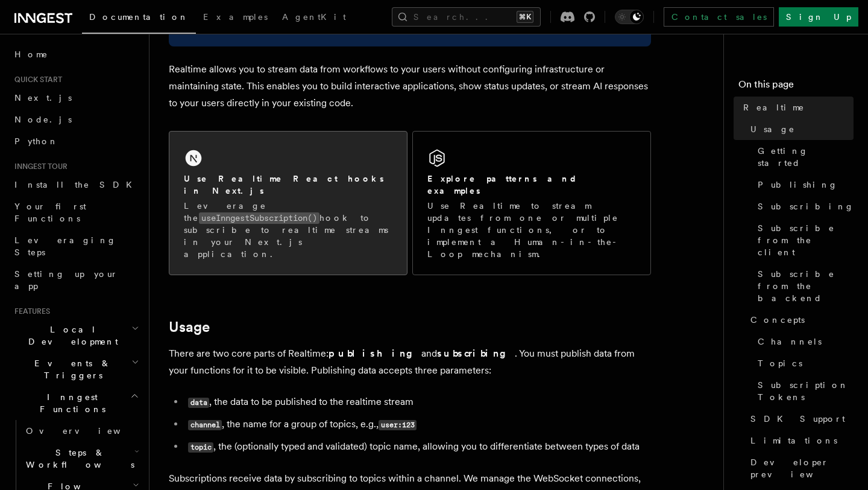  What do you see at coordinates (205, 425) in the screenshot?
I see `code: channel` at bounding box center [205, 425].